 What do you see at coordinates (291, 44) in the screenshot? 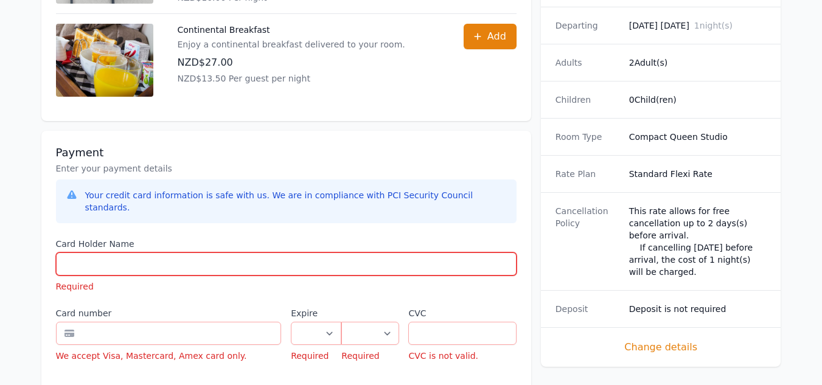
I see `p: Enjoy a continental breakfast delivered to your room.` at bounding box center [291, 44].